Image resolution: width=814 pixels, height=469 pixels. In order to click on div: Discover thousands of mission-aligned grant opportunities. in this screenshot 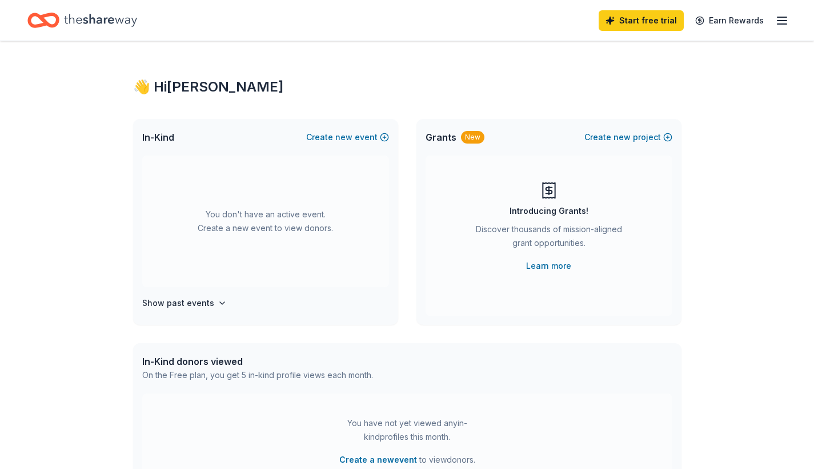, I will do `click(549, 238)`.